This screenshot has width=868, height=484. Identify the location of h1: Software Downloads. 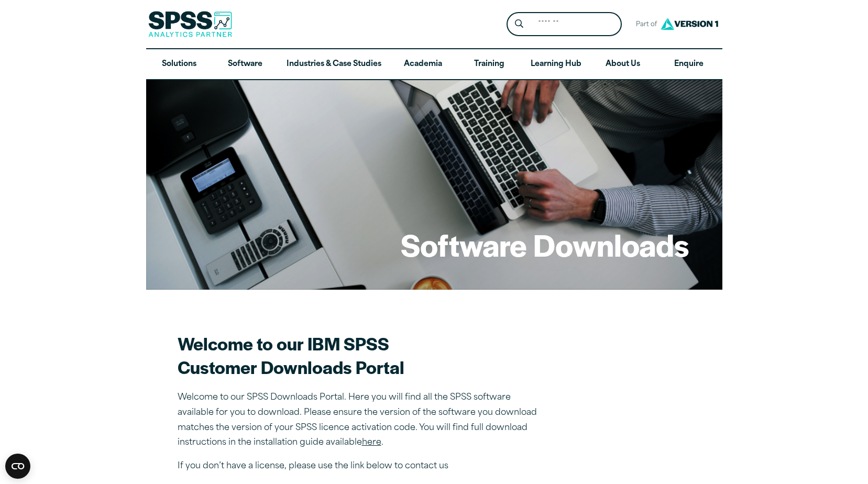
(545, 244).